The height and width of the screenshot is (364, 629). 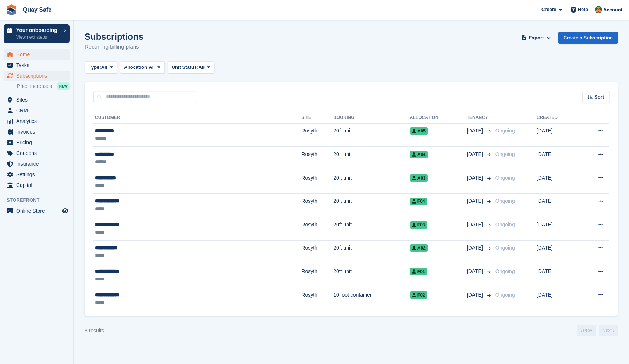 What do you see at coordinates (419, 248) in the screenshot?
I see `span: A02` at bounding box center [419, 248].